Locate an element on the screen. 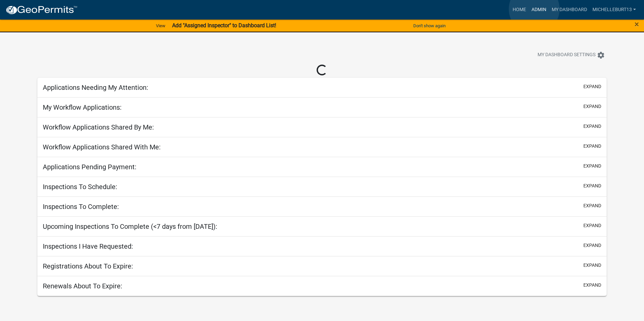  a: My Dashboard is located at coordinates (569, 10).